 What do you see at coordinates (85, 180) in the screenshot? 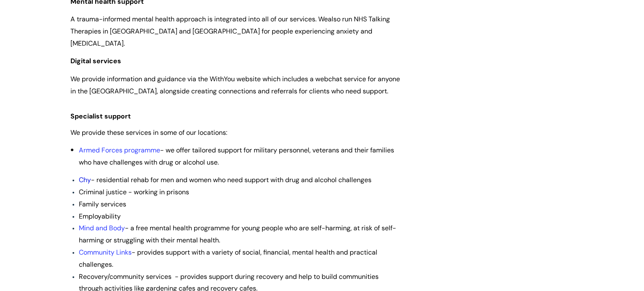
I see `a: Chy` at bounding box center [85, 180].